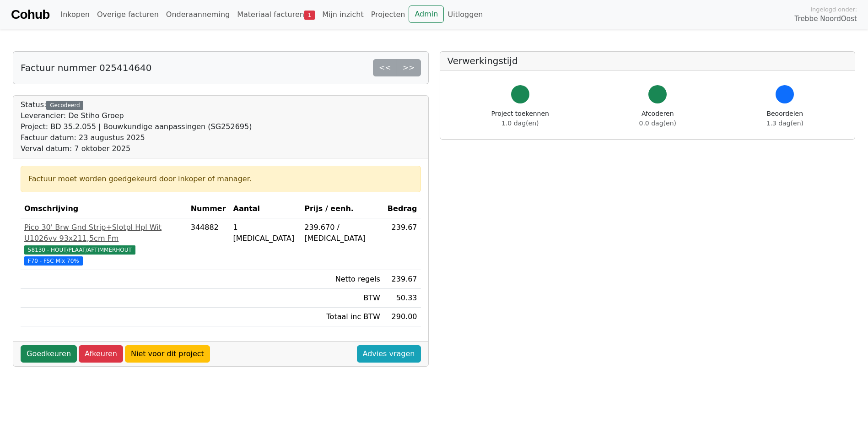  Describe the element at coordinates (104, 233) in the screenshot. I see `div: Pico 30' Brw Gnd Strip+Slotpl Hpl Wit U1026vv 93x211,5cm Fm` at that location.